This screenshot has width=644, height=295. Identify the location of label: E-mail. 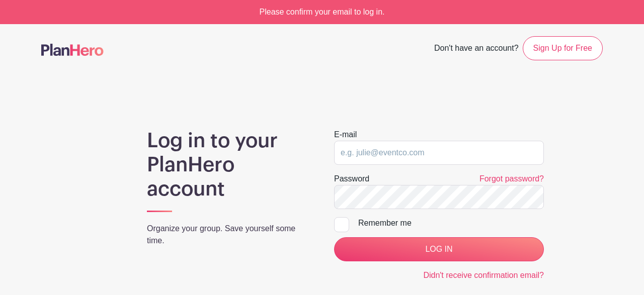
(345, 135).